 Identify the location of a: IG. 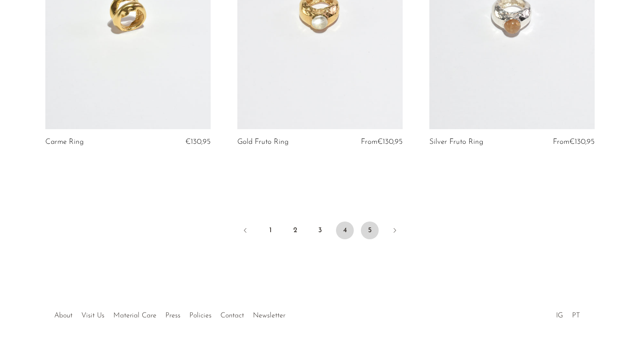
(560, 315).